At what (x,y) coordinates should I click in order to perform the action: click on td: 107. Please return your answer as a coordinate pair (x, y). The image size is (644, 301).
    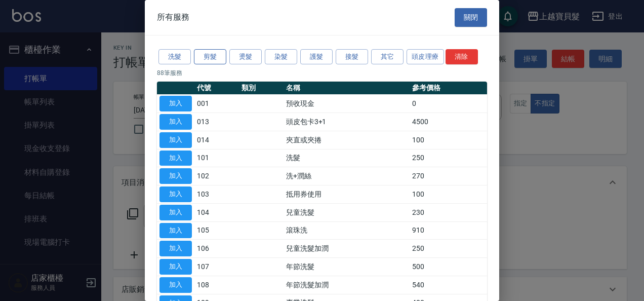
    Looking at the image, I should click on (217, 267).